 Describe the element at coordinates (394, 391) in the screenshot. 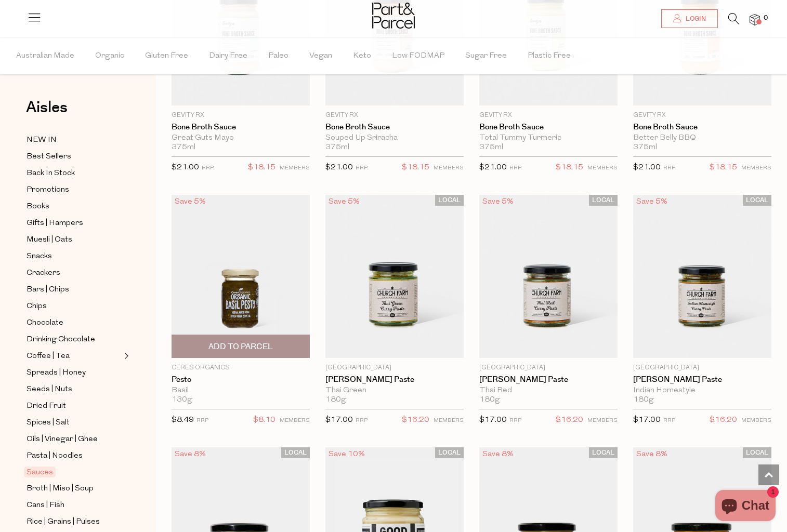

I see `div: Thai Green` at that location.